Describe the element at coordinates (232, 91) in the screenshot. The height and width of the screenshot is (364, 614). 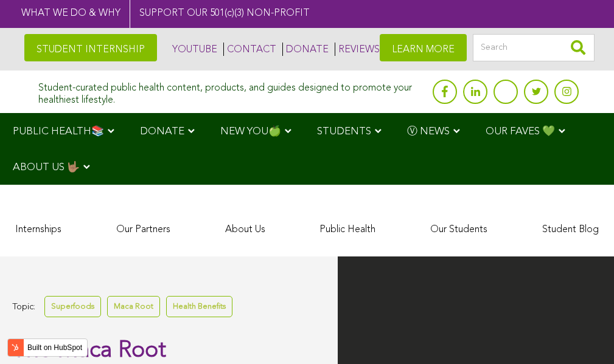
I see `div: Student-curated public health content, products, and guides designed to promote your healthiest l...` at that location.